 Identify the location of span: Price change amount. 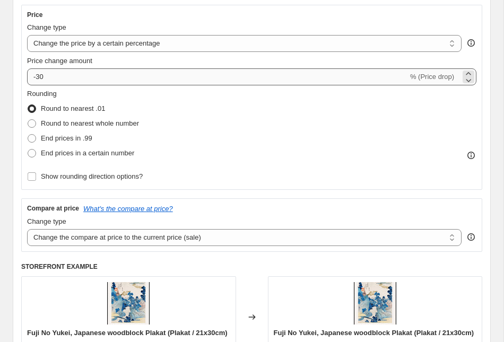
(59, 61).